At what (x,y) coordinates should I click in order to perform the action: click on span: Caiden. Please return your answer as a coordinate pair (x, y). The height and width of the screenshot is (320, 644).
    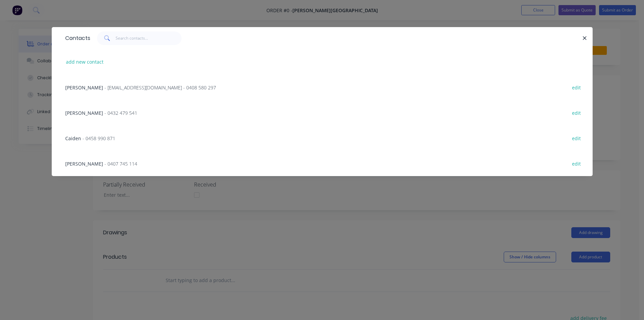
    Looking at the image, I should click on (73, 138).